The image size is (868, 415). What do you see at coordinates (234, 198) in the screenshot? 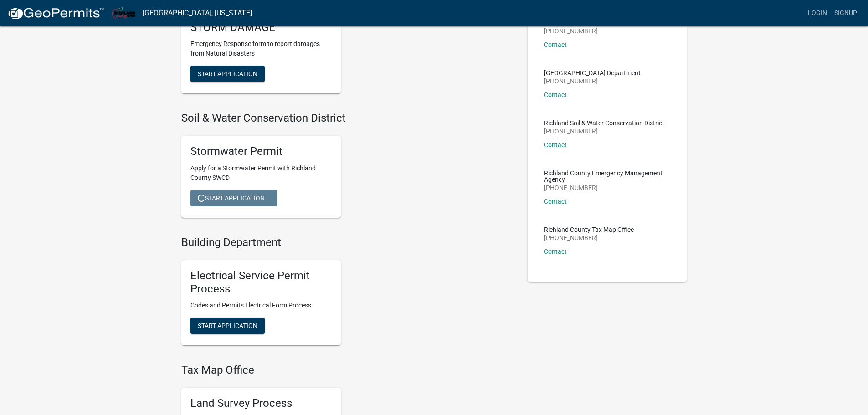
I see `span: Start Application...` at bounding box center [234, 198].